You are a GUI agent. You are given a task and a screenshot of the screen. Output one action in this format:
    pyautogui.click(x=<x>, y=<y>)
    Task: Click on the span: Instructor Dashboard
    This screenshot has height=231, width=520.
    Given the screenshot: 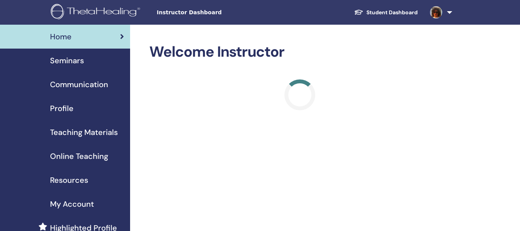 What is the action you would take?
    pyautogui.click(x=215, y=12)
    